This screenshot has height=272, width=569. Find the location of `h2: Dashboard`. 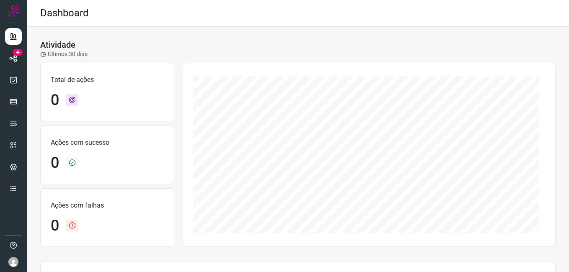

h2: Dashboard is located at coordinates (65, 13).